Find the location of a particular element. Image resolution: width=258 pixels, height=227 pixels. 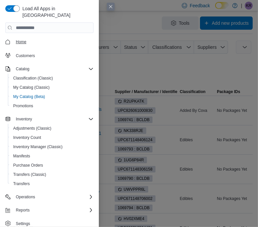

button: My Catalog (Classic) is located at coordinates (52, 87).